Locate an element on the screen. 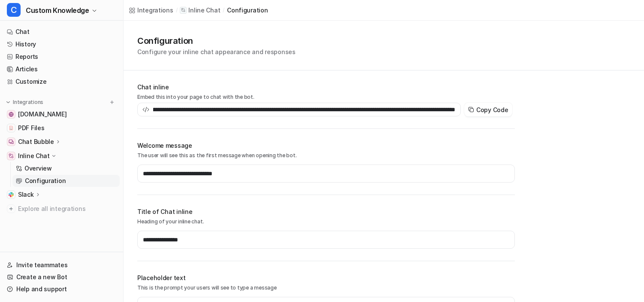 This screenshot has width=644, height=302. p: Integrations is located at coordinates (28, 102).